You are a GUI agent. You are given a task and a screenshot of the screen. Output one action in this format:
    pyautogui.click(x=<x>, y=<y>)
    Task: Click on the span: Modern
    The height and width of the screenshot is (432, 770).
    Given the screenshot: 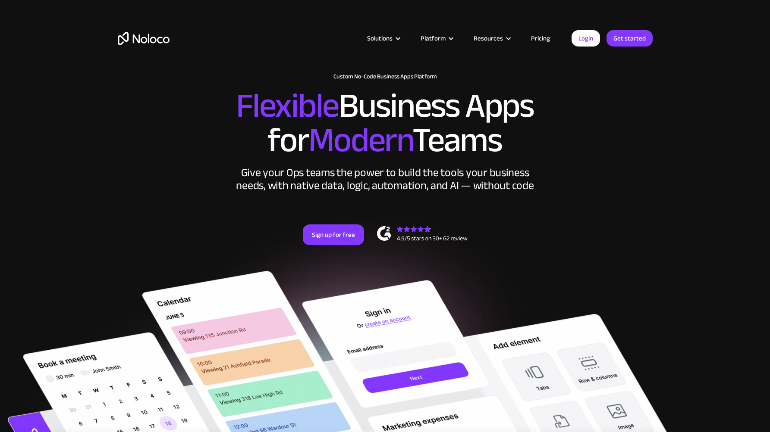 What is the action you would take?
    pyautogui.click(x=360, y=140)
    